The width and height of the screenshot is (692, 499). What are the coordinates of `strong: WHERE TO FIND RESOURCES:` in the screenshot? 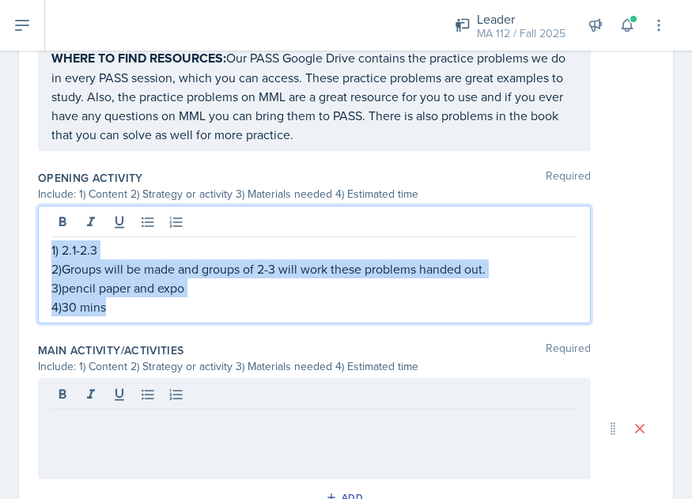 It's located at (138, 58).